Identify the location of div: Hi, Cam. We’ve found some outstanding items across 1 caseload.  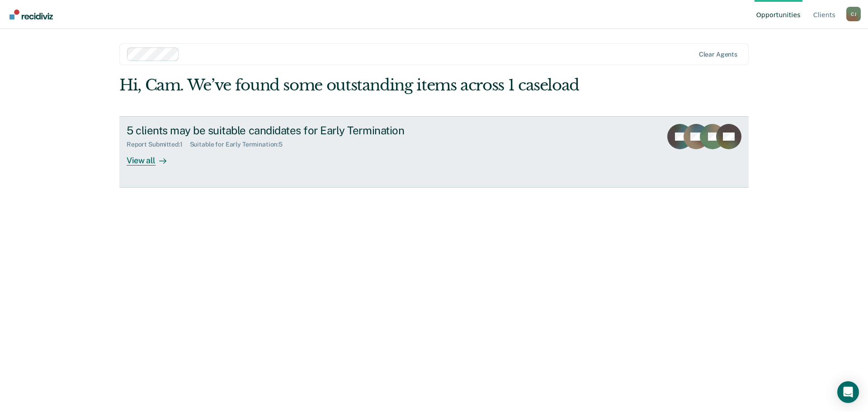
(372, 85).